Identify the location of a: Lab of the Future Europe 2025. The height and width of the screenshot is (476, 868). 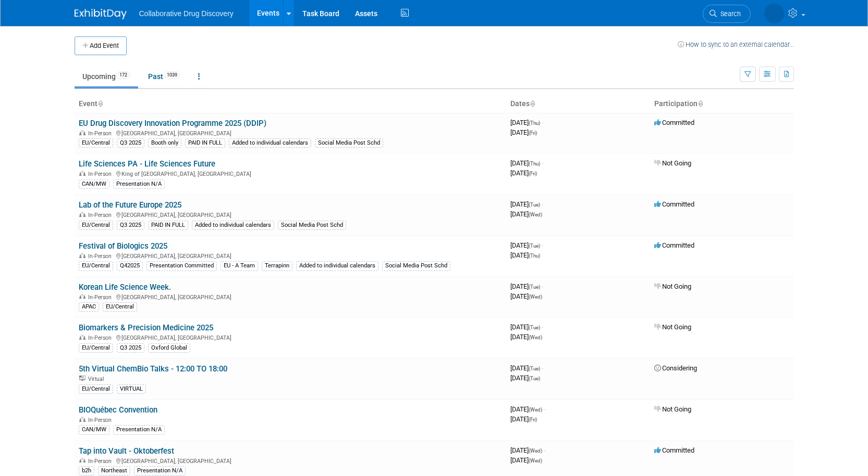
(130, 205).